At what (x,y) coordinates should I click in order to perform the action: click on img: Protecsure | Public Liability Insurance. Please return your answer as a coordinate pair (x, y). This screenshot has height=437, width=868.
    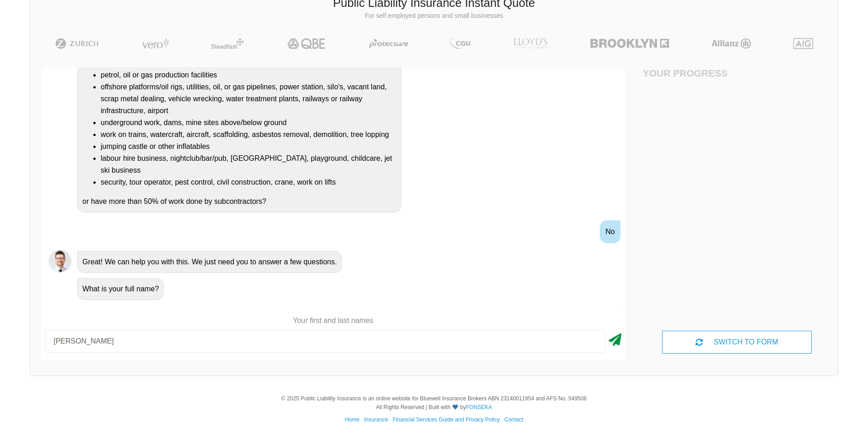
    Looking at the image, I should click on (388, 44).